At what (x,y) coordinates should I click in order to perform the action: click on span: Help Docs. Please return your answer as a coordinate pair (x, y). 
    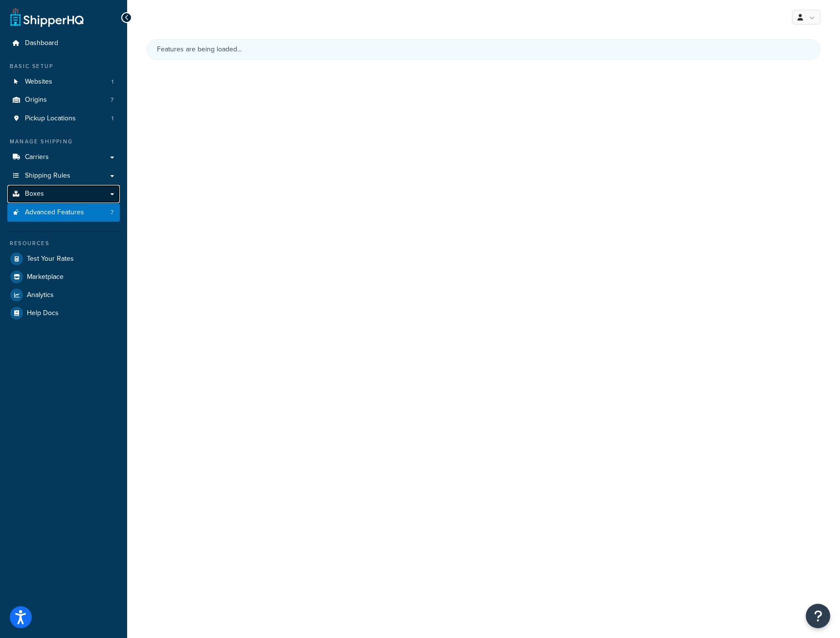
    Looking at the image, I should click on (43, 313).